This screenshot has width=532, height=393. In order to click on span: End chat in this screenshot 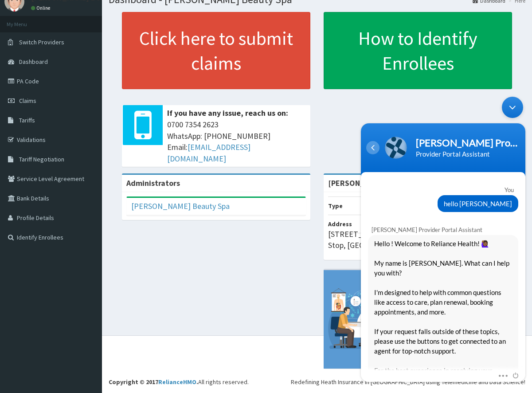, I will do `click(157, 282)`.